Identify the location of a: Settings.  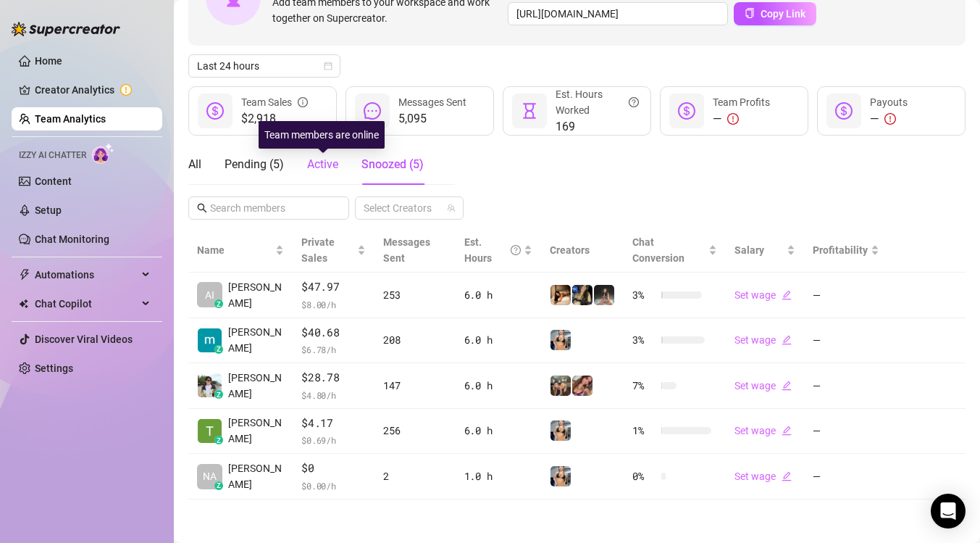
(53, 369).